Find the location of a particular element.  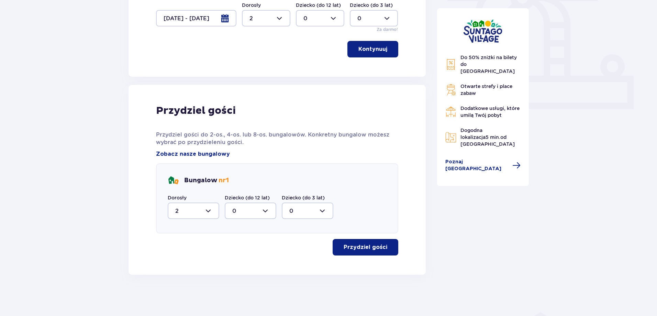

img: Restaurant Icon is located at coordinates (451, 112).